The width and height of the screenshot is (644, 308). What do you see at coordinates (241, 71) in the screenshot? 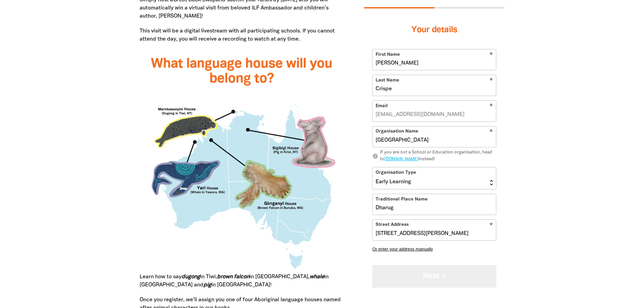
I see `span: What language house will you belong to?` at bounding box center [241, 71].